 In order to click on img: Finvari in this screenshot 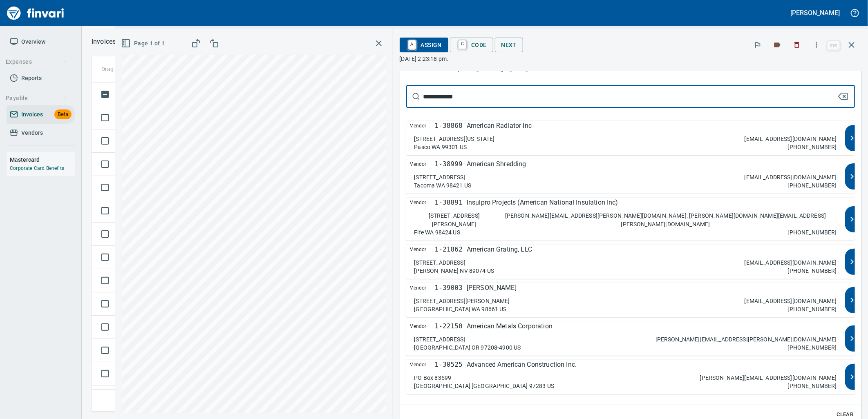, I will do `click(36, 13)`.